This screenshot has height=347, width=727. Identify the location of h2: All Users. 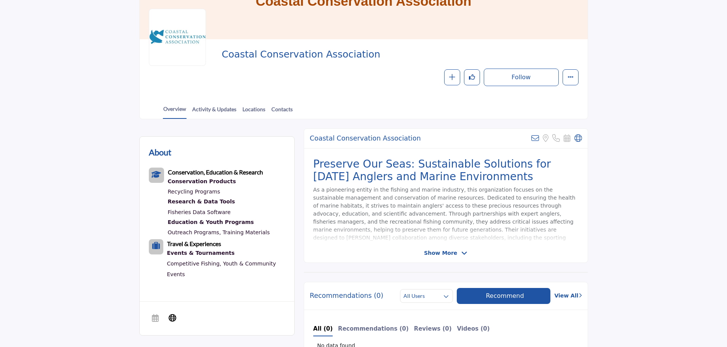
(414, 296).